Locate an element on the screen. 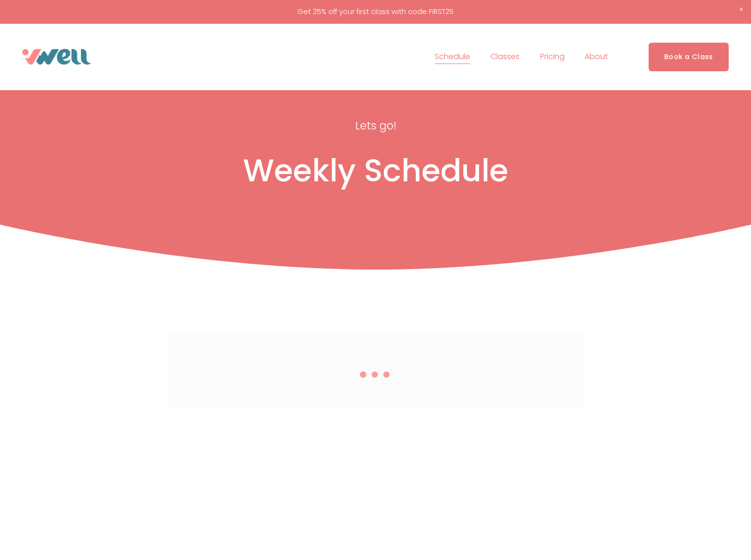 This screenshot has height=560, width=751. a: VWell is located at coordinates (56, 56).